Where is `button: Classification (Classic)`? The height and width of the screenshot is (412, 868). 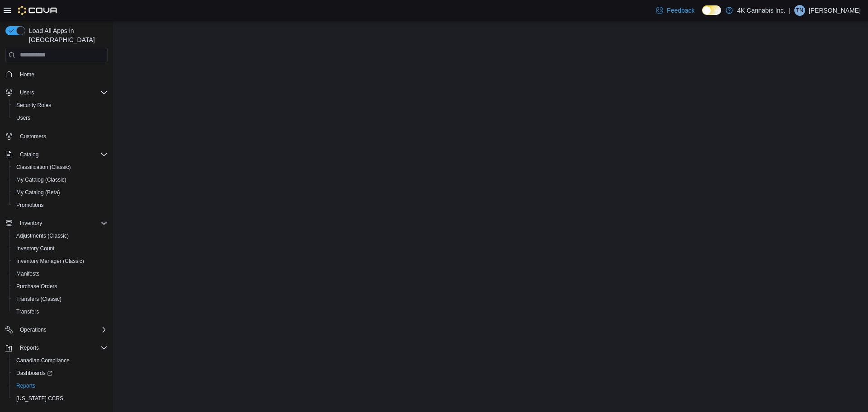
button: Classification (Classic) is located at coordinates (60, 167).